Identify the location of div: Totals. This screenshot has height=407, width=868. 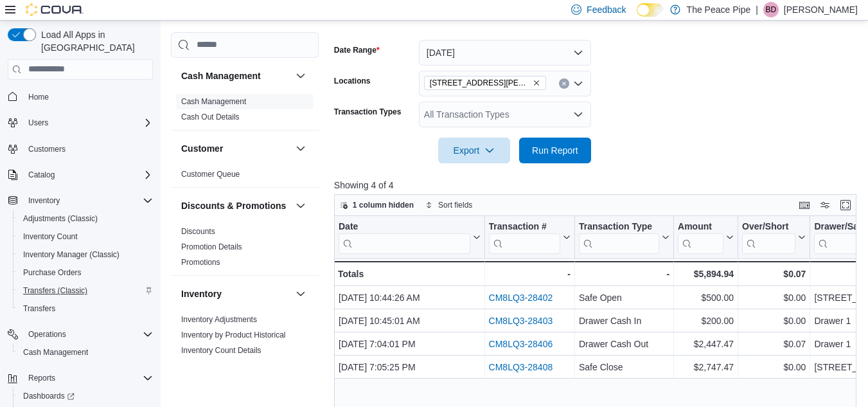
(410, 274).